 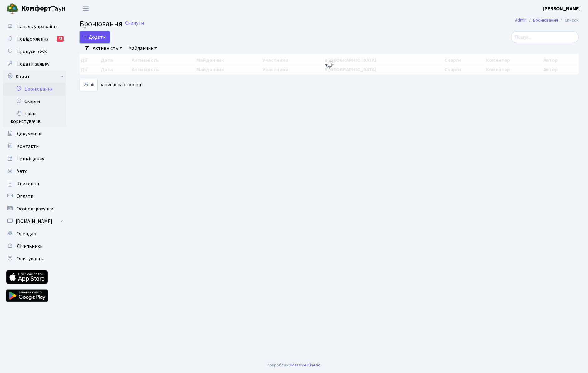 What do you see at coordinates (111, 85) in the screenshot?
I see `label: записів на сторінці` at bounding box center [111, 85].